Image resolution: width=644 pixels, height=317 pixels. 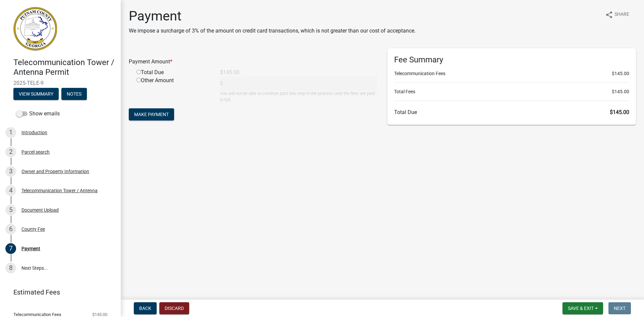 What do you see at coordinates (11, 152) in the screenshot?
I see `div: 2` at bounding box center [11, 152].